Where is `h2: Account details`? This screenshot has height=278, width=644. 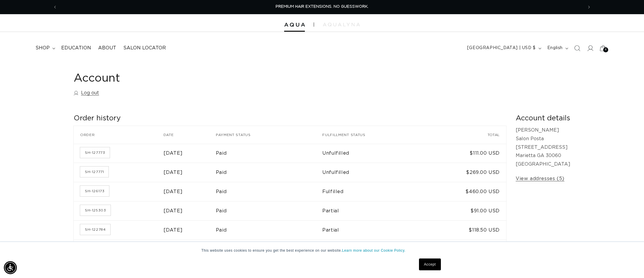 h2: Account details is located at coordinates (543, 118).